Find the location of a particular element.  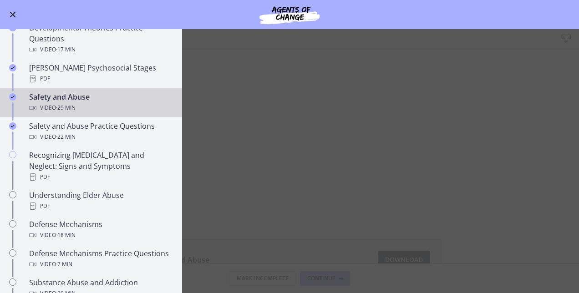

img: Agents of Change is located at coordinates (289, 15).